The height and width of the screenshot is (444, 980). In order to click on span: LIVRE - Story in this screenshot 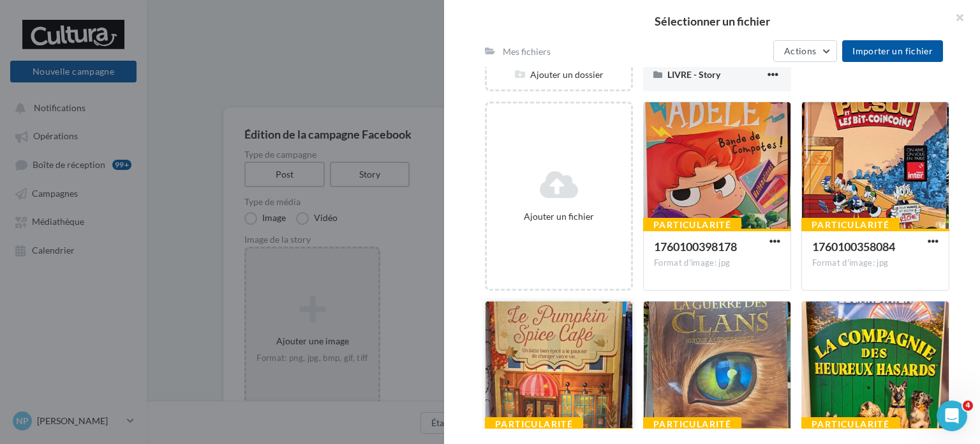, I will do `click(693, 74)`.